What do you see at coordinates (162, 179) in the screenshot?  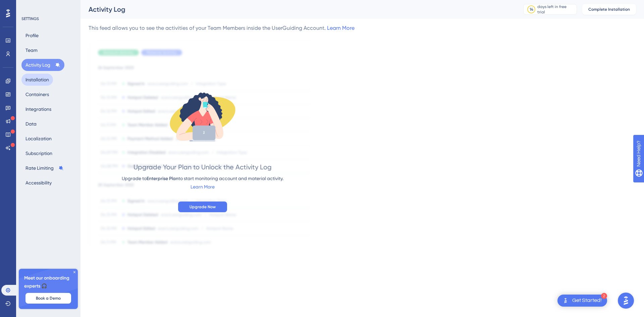 I see `span: Enterprise Plan` at bounding box center [162, 179].